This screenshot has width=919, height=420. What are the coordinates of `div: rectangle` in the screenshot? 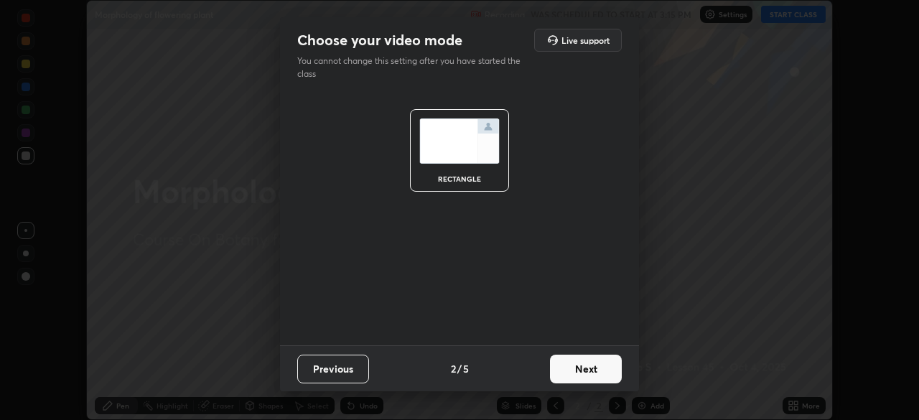 It's located at (459, 179).